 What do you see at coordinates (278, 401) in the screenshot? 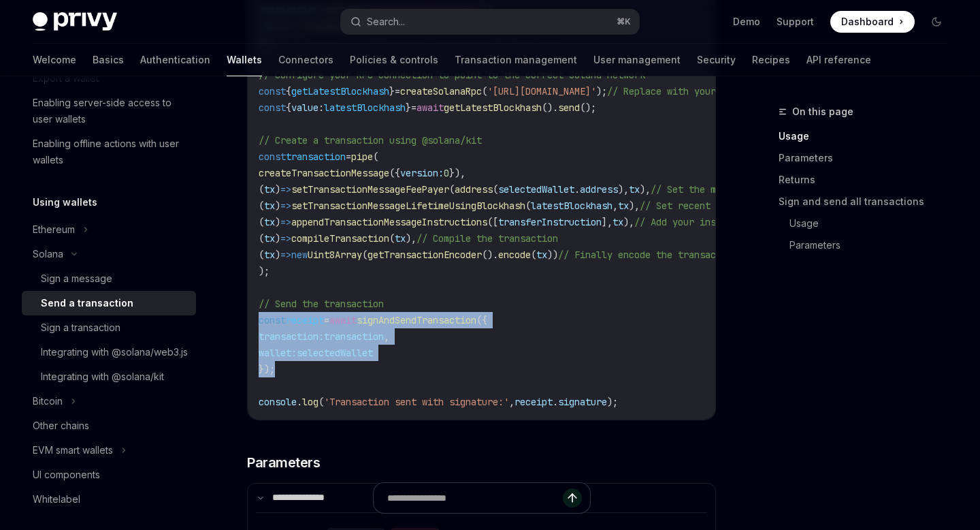
I see `span: console` at bounding box center [278, 401].